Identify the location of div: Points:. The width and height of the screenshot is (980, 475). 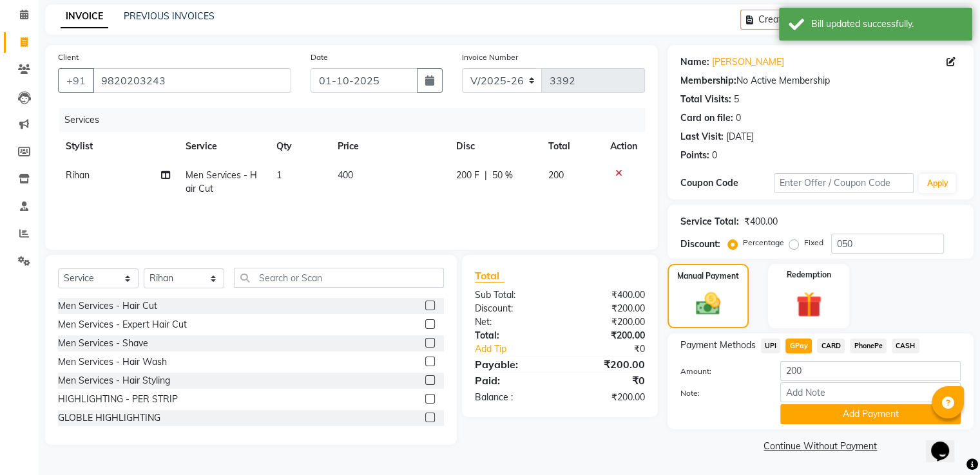
(695, 155).